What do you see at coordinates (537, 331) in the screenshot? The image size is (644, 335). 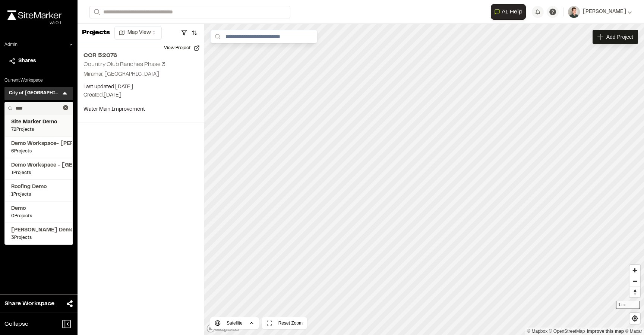 I see `a: Mapbox` at bounding box center [537, 331].